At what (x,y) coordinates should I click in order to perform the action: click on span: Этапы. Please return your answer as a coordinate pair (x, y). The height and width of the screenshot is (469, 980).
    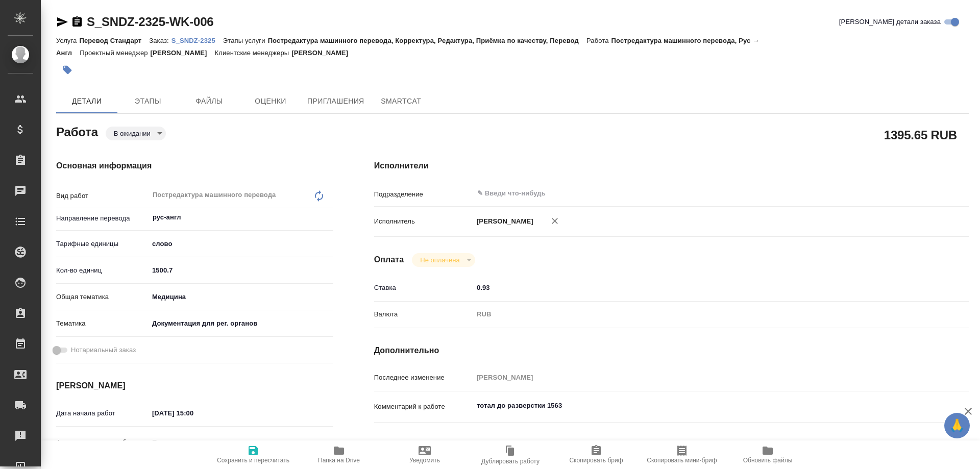
    Looking at the image, I should click on (148, 101).